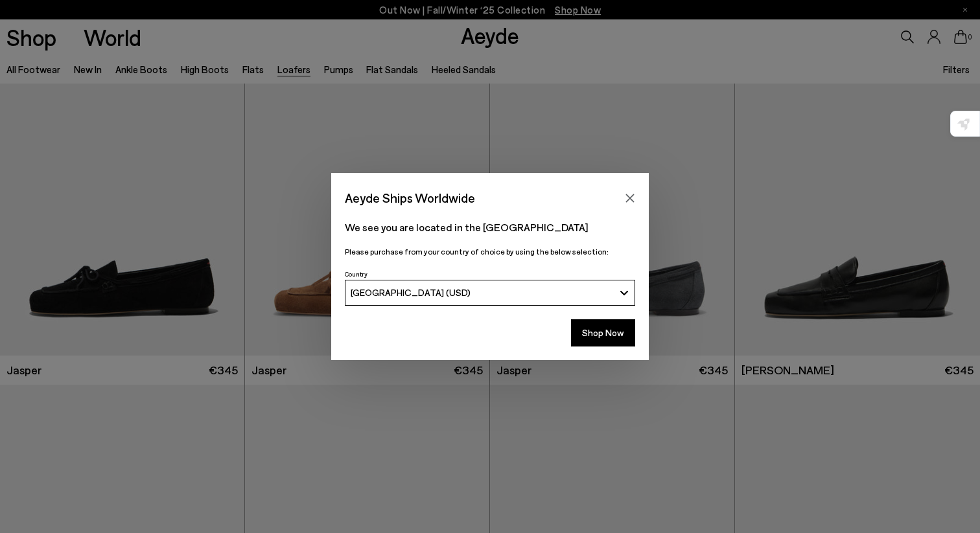 Image resolution: width=980 pixels, height=533 pixels. Describe the element at coordinates (630, 198) in the screenshot. I see `button: Close` at that location.